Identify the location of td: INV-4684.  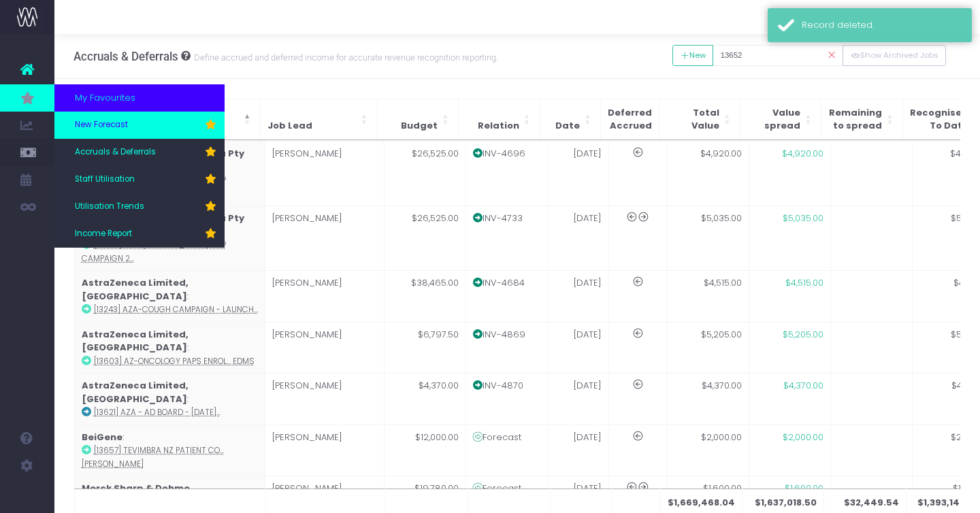
(506, 297).